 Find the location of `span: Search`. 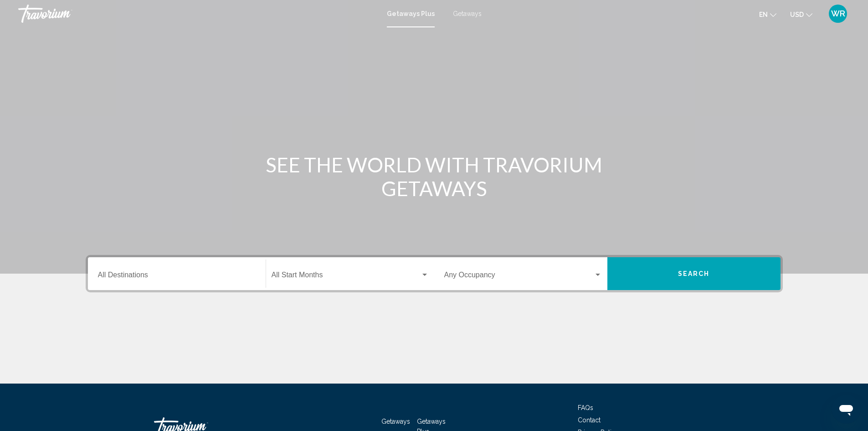

span: Search is located at coordinates (694, 274).